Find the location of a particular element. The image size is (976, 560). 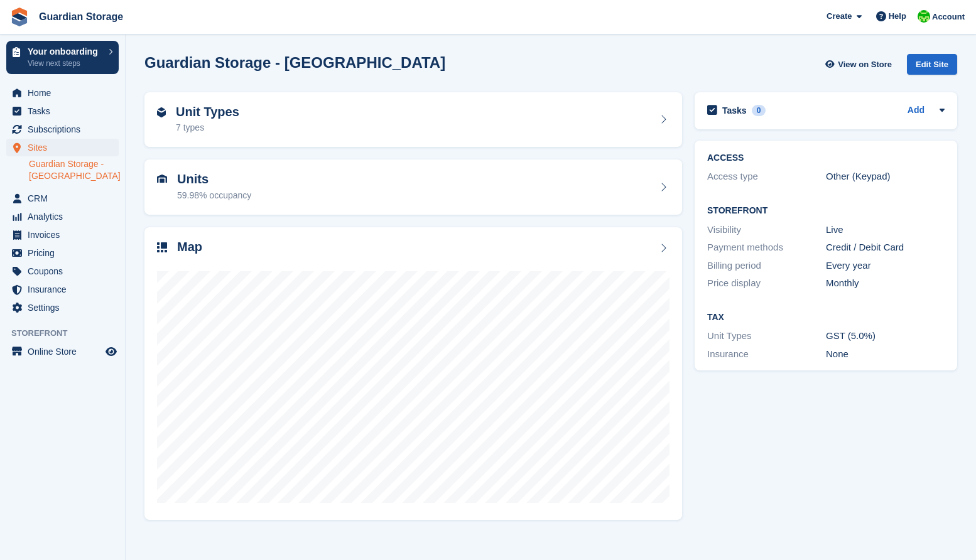

span: Online Store is located at coordinates (65, 352).